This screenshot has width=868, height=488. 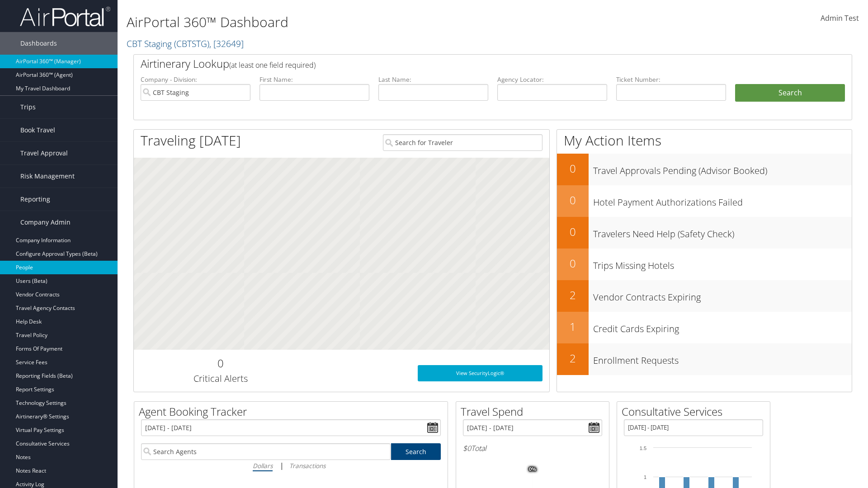 What do you see at coordinates (704, 141) in the screenshot?
I see `h1: My Action Items` at bounding box center [704, 141].